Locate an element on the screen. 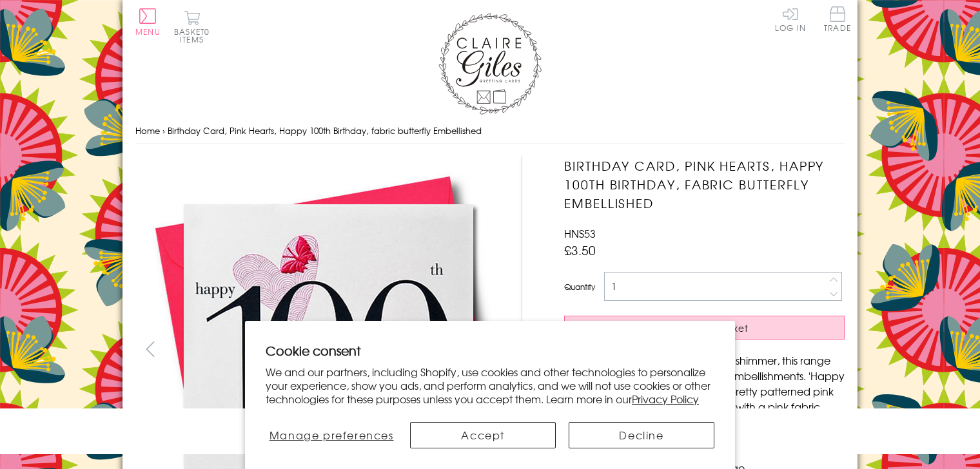 Image resolution: width=980 pixels, height=469 pixels. h2: Cookie consent is located at coordinates (490, 351).